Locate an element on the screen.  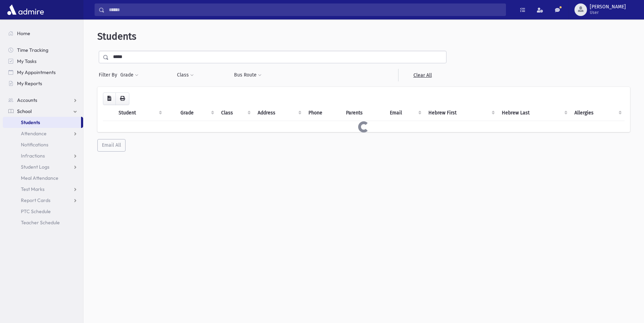
img: AdmirePro is located at coordinates (26, 10).